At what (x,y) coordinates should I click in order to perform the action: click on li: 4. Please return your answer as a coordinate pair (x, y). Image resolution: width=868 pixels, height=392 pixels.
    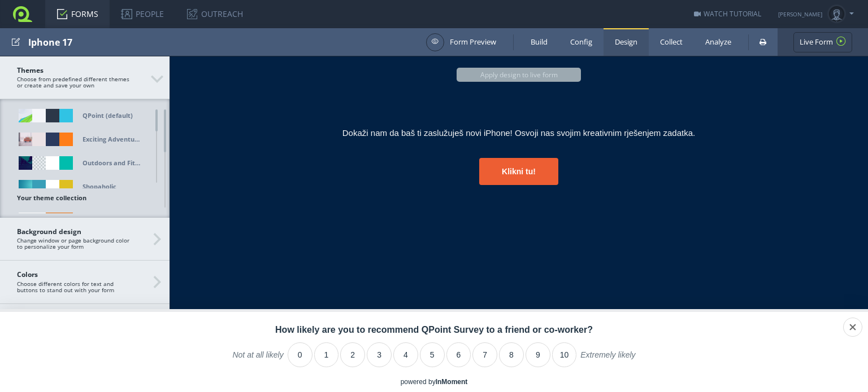
    Looking at the image, I should click on (405, 355).